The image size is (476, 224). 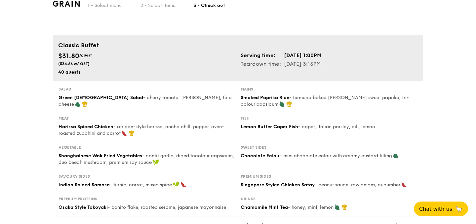 I want to click on div: Sweet sides, so click(x=329, y=147).